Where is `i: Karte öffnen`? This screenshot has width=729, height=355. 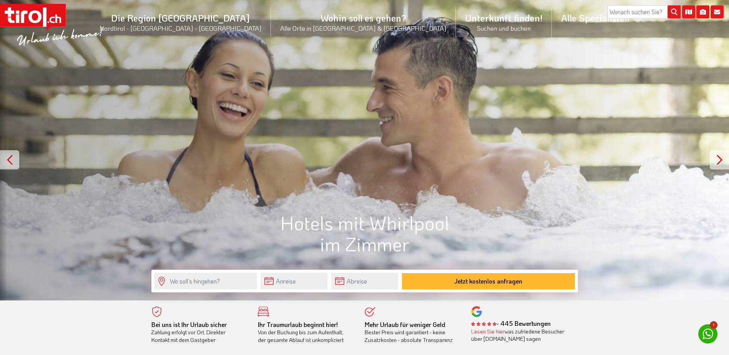 i: Karte öffnen is located at coordinates (689, 12).